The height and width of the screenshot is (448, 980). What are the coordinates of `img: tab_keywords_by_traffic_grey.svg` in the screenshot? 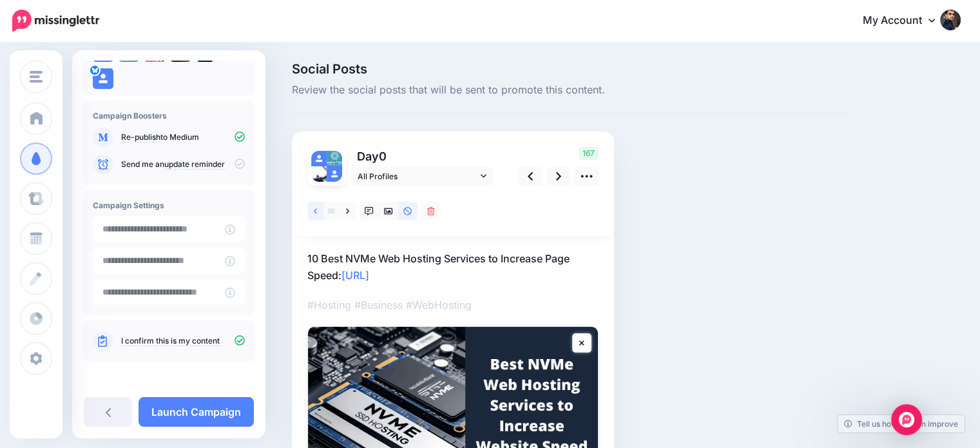 It's located at (133, 86).